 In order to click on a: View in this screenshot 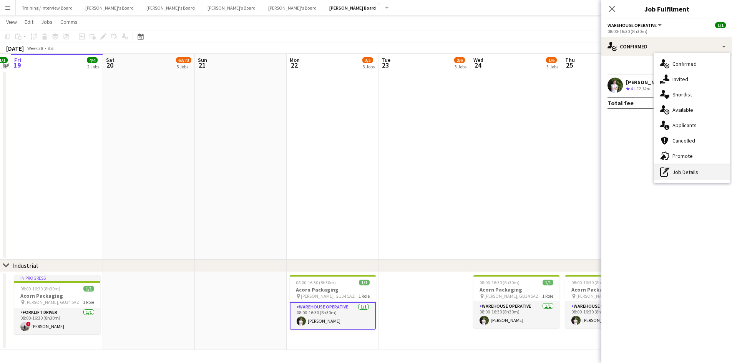, I will do `click(12, 22)`.